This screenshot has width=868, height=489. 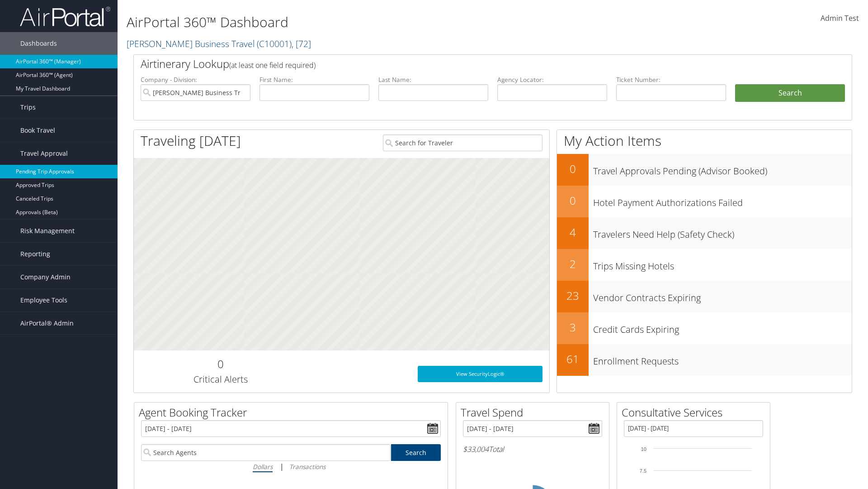 I want to click on h2: Agent Booking Tracker, so click(x=293, y=412).